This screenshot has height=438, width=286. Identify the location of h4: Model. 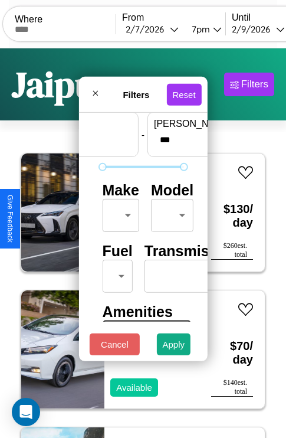
(172, 190).